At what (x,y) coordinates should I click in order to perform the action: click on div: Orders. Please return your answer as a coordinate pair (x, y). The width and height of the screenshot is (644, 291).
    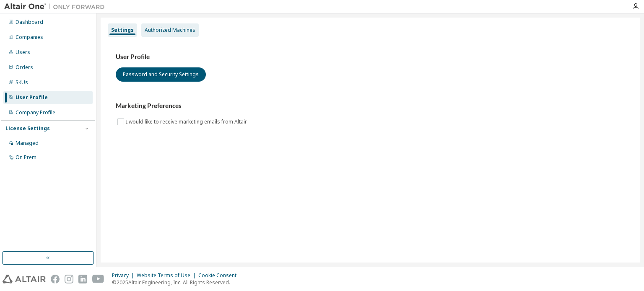
    Looking at the image, I should click on (24, 68).